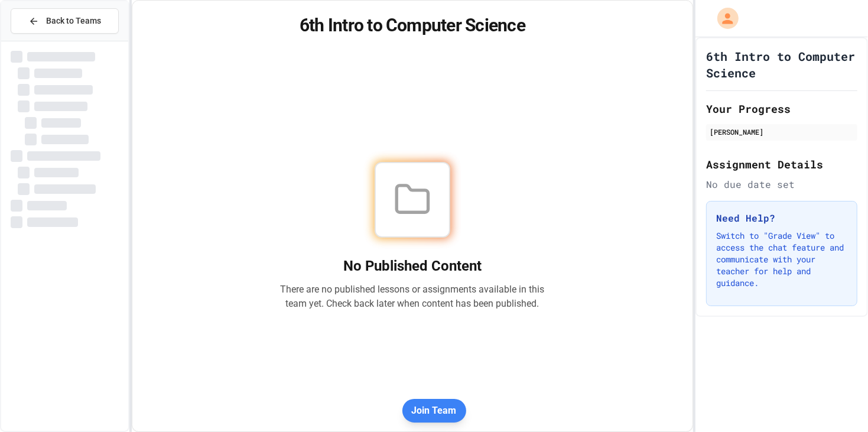 The height and width of the screenshot is (432, 868). What do you see at coordinates (723, 18) in the screenshot?
I see `div: My Account` at bounding box center [723, 18].